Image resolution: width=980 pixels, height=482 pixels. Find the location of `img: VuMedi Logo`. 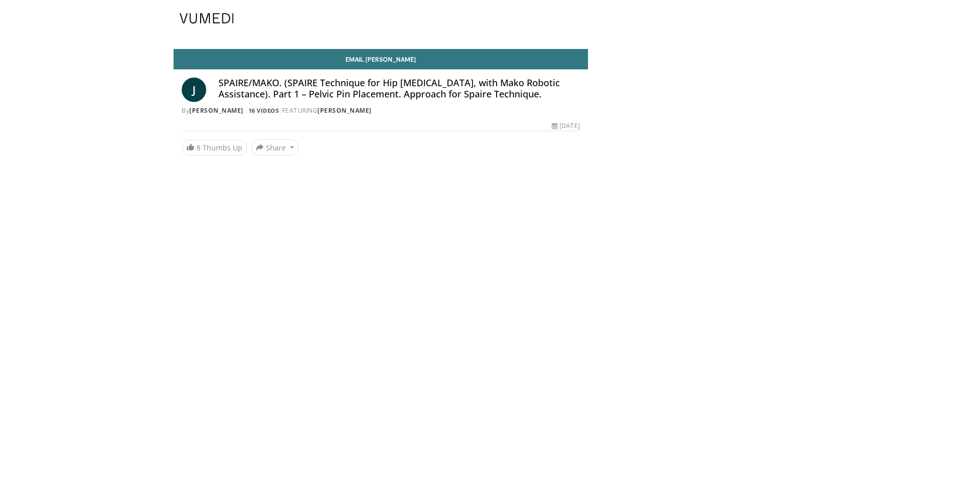

img: VuMedi Logo is located at coordinates (207, 18).